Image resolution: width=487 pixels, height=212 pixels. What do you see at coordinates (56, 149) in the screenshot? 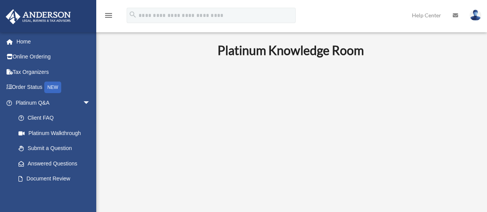
I see `a: Submit a Question` at bounding box center [56, 149].